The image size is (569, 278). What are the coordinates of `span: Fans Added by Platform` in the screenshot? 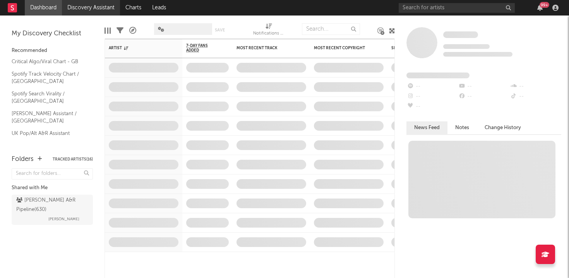 It's located at (438, 75).